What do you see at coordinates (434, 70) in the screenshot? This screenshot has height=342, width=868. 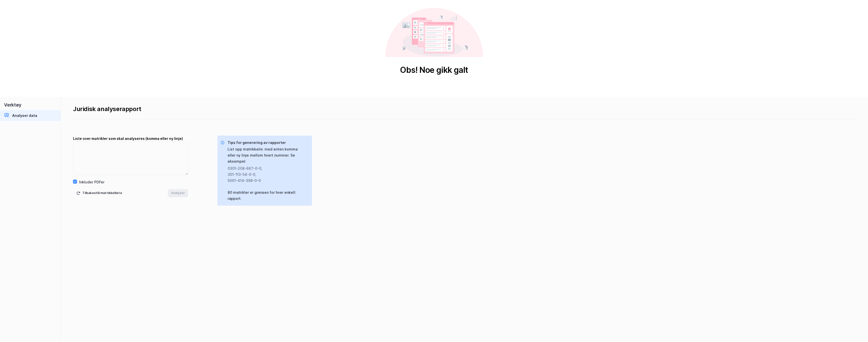 I see `div: Obs! Noe gikk galt` at bounding box center [434, 70].